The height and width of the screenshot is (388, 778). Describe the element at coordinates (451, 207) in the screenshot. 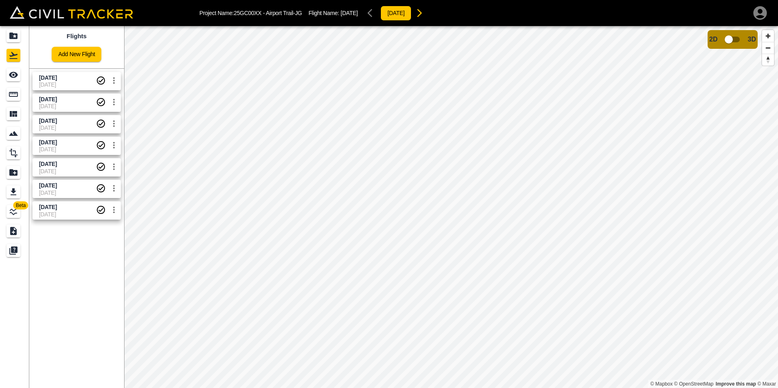

I see `canvas: Map` at that location.